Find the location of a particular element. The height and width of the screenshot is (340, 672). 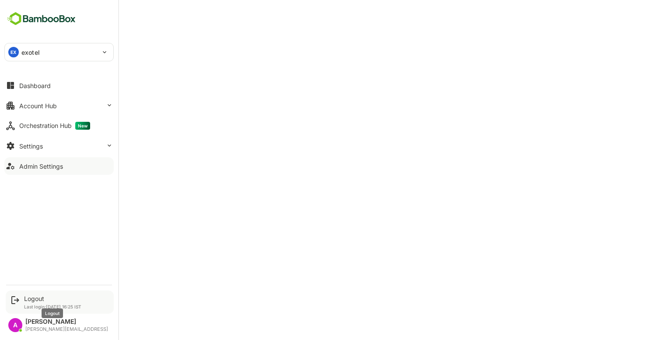

button: Account Hub is located at coordinates (59, 106).